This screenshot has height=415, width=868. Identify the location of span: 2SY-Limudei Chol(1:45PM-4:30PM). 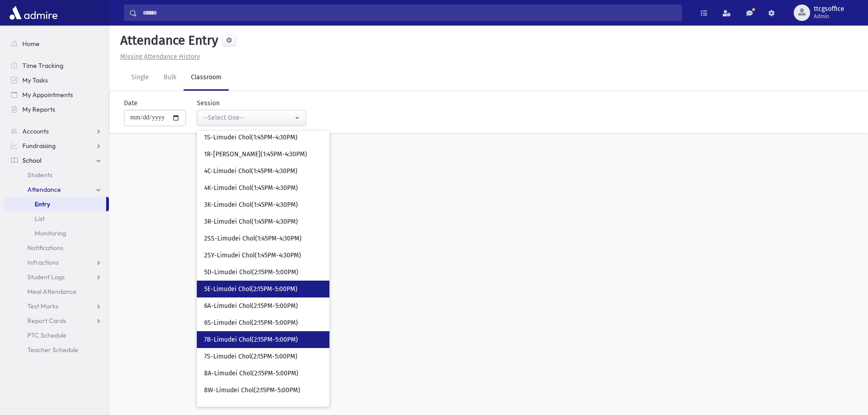
(253, 256).